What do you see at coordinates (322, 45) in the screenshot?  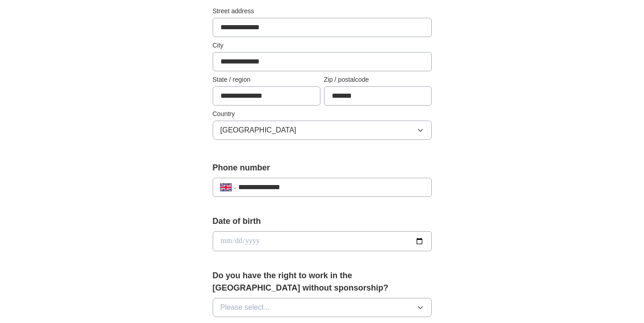 I see `label: City` at bounding box center [322, 45].